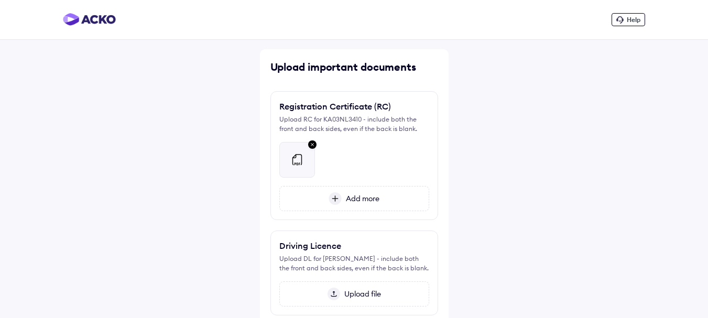 This screenshot has height=318, width=708. I want to click on div: Registration Certificate (RC), so click(335, 106).